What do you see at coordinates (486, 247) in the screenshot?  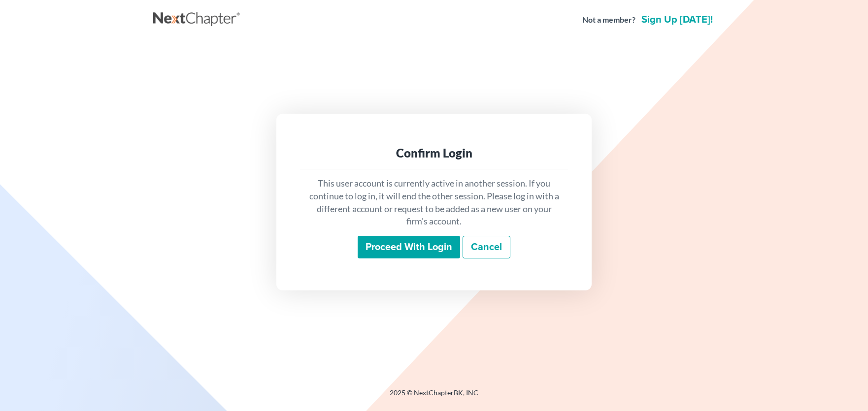 I see `a: Cancel` at bounding box center [486, 247].